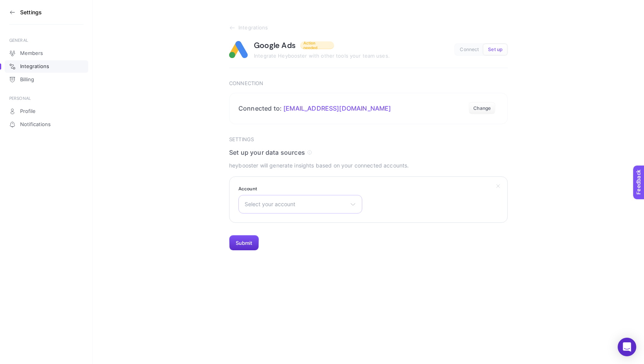  What do you see at coordinates (469, 50) in the screenshot?
I see `span: Connect` at bounding box center [469, 50].